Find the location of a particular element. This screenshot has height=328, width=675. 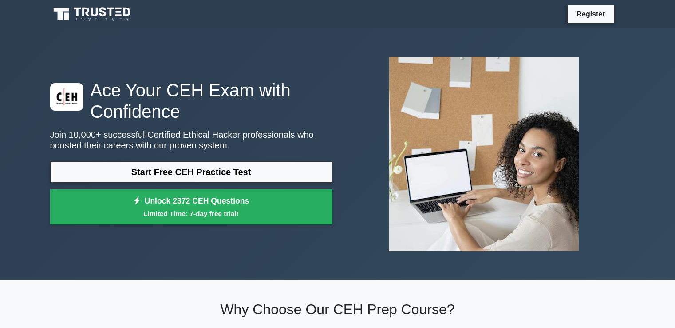

a: Register is located at coordinates (591, 14).